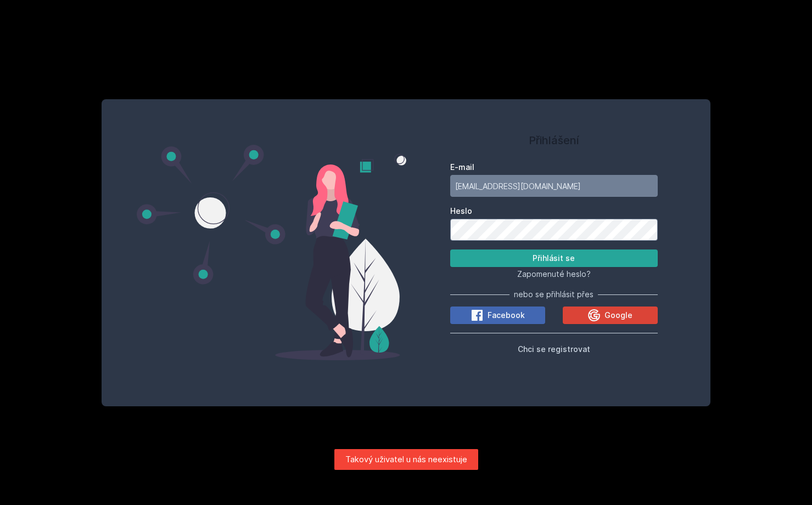 The width and height of the screenshot is (812, 505). What do you see at coordinates (554, 212) in the screenshot?
I see `label: Heslo` at bounding box center [554, 212].